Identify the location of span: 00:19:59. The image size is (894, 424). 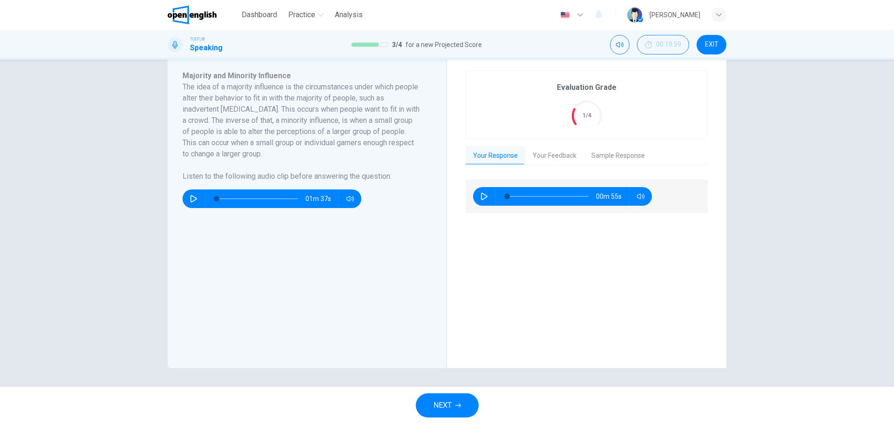
(669, 45).